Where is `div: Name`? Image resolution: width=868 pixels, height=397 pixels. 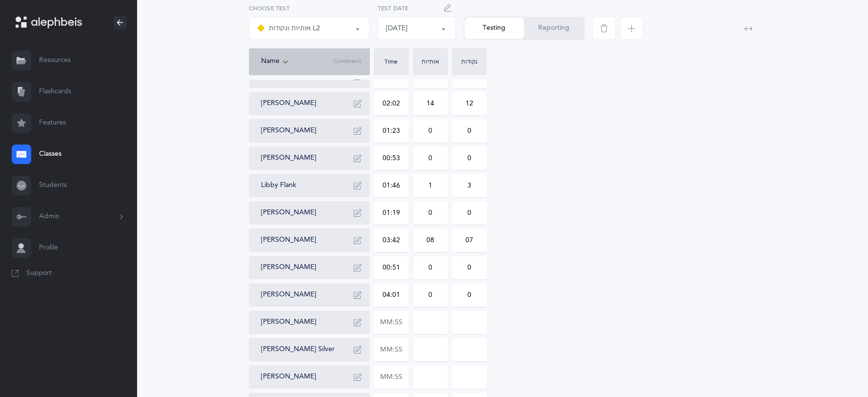
div: Name is located at coordinates (297, 61).